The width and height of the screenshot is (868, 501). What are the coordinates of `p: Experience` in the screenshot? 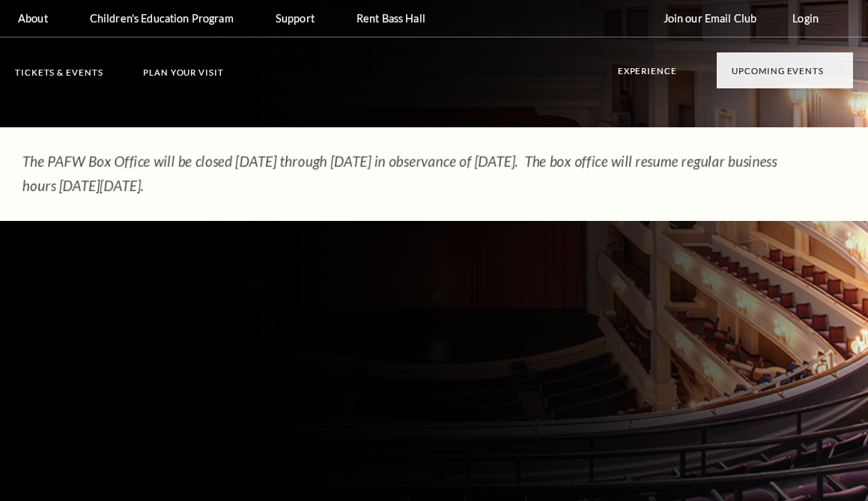 It's located at (647, 75).